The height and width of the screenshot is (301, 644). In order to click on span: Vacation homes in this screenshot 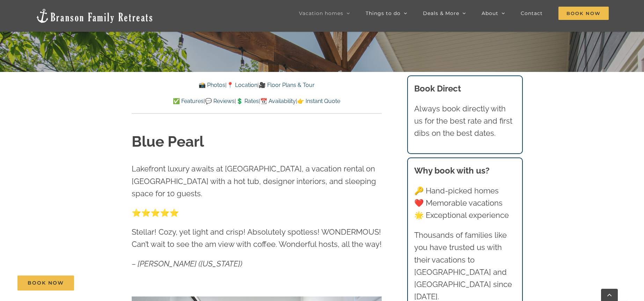, I will do `click(321, 13)`.